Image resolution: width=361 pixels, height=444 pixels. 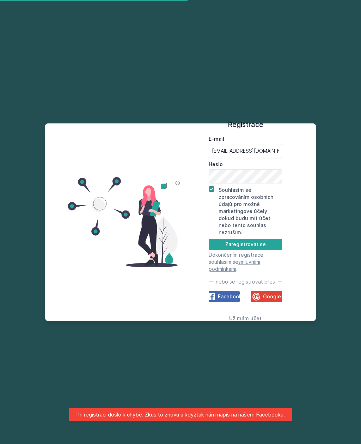 What do you see at coordinates (245, 124) in the screenshot?
I see `h1: Registrace` at bounding box center [245, 124].